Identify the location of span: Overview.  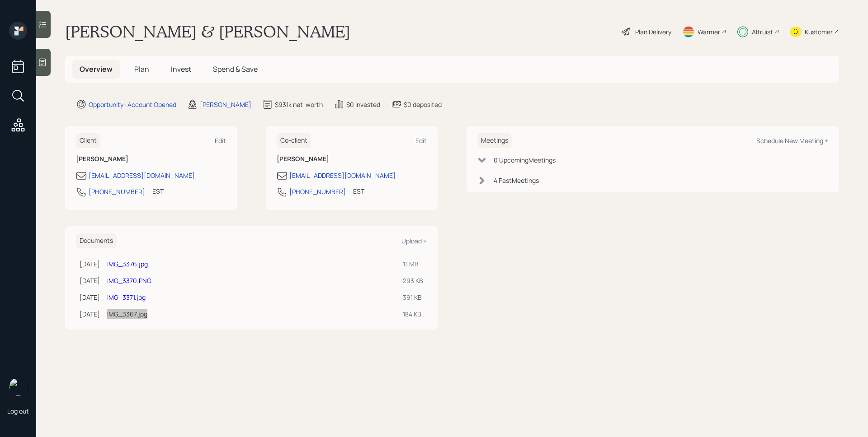
(96, 69).